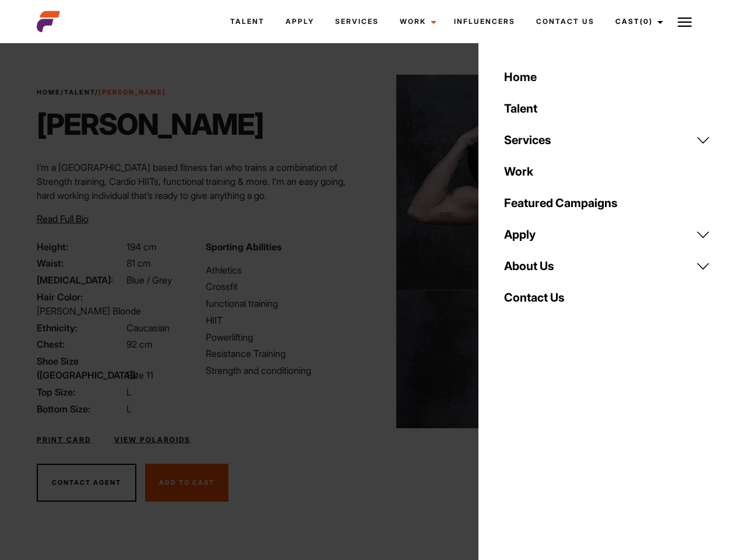 This screenshot has height=560, width=736. I want to click on span: Waist:, so click(80, 263).